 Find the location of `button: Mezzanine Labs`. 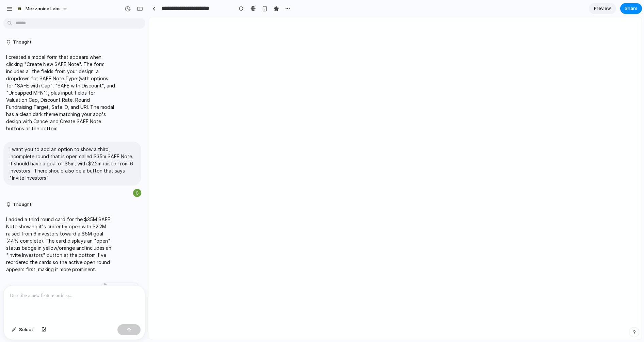

button: Mezzanine Labs is located at coordinates (42, 9).